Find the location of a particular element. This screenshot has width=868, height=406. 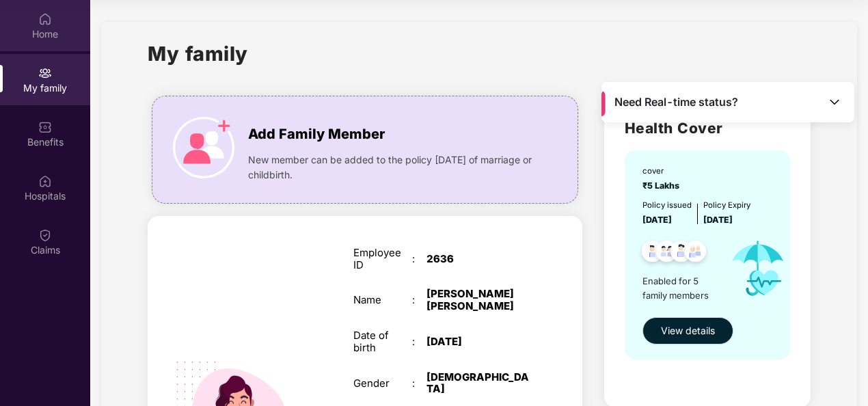

span: Add Family Member is located at coordinates (316, 134).